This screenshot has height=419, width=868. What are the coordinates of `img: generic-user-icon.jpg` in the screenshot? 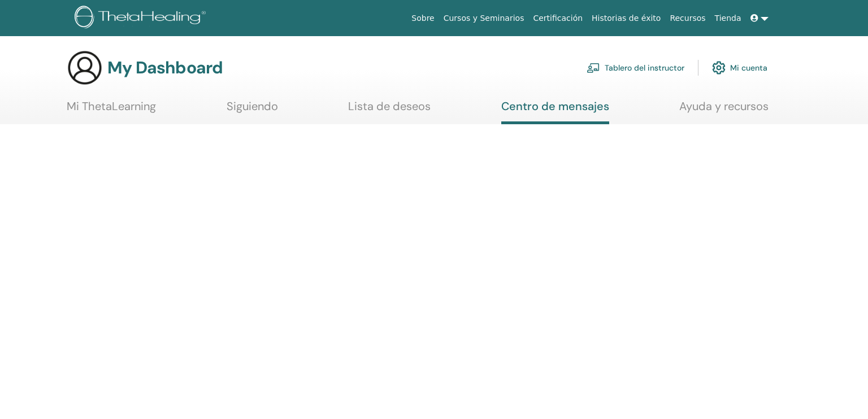 It's located at (85, 68).